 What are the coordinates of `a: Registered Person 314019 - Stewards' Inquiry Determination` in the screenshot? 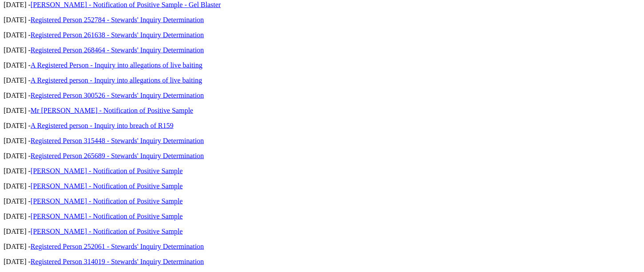 It's located at (118, 261).